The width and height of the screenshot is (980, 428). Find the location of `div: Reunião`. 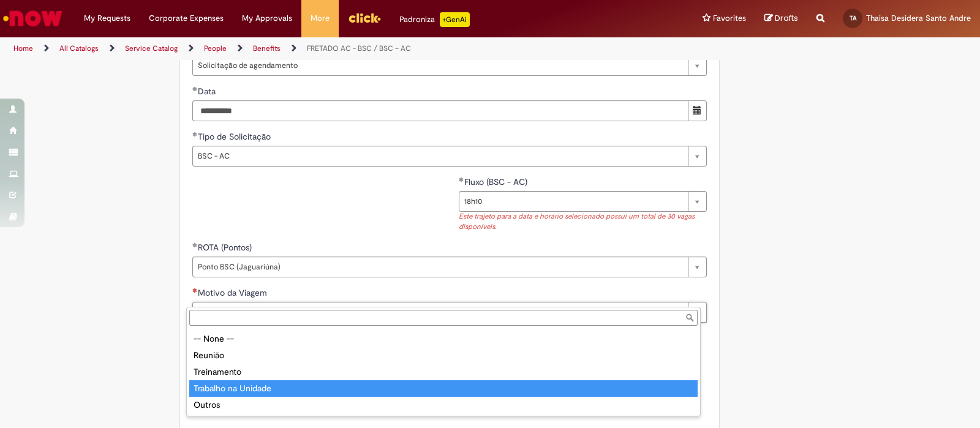

div: Reunião is located at coordinates (443, 355).